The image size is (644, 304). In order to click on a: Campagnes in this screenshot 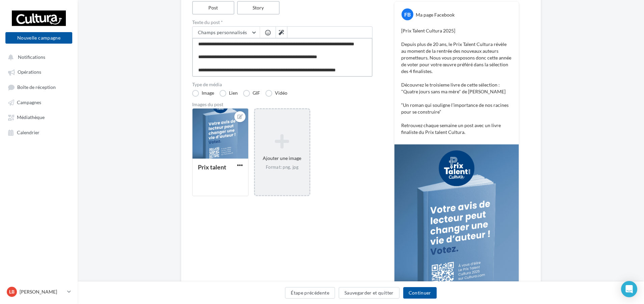, I will do `click(39, 102)`.